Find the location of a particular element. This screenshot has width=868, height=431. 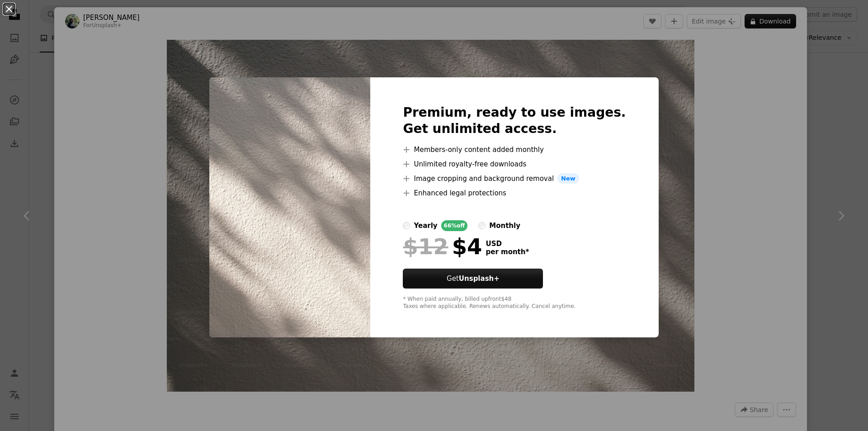

input: yearly66%off is located at coordinates (407, 226).